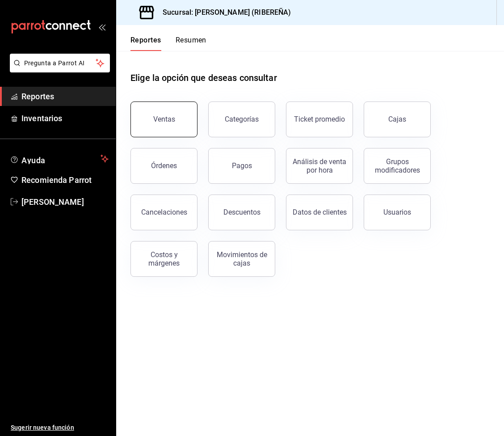  Describe the element at coordinates (60, 428) in the screenshot. I see `span: Sugerir nueva función` at that location.